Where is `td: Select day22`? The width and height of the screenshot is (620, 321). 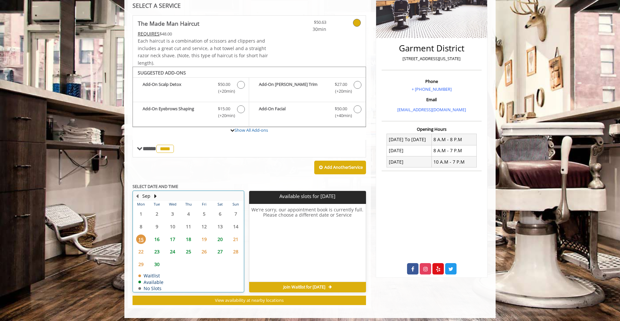 td: Select day22 is located at coordinates (141, 252).